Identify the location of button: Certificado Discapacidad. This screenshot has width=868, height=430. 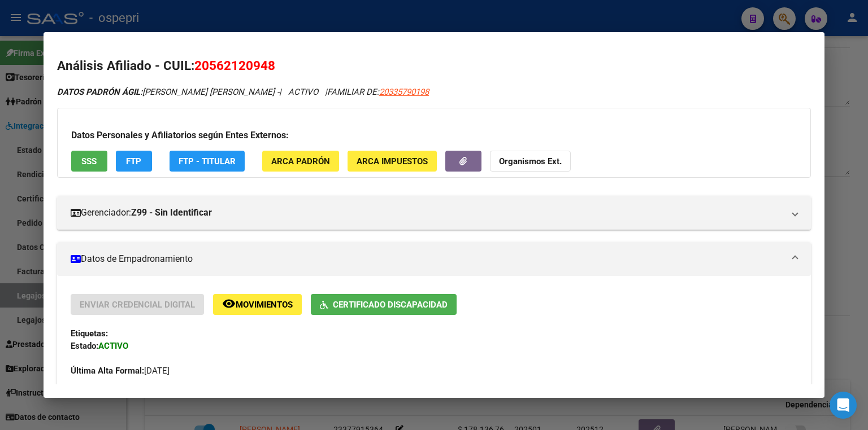
(384, 305).